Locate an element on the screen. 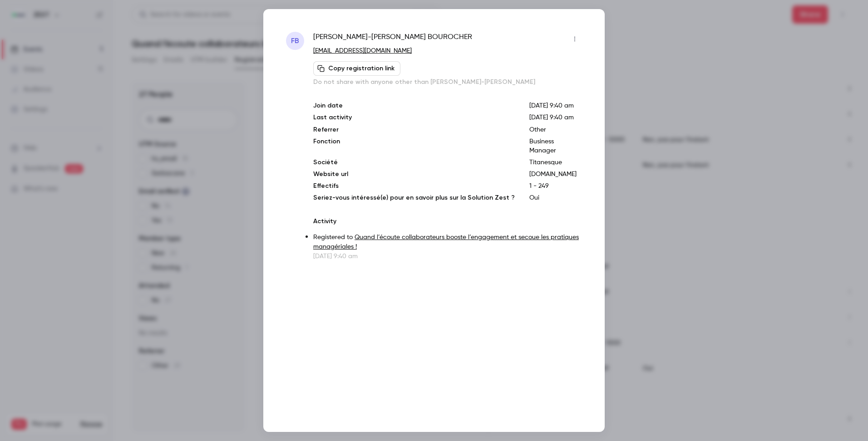 The height and width of the screenshot is (441, 868). p: Last activity is located at coordinates (414, 118).